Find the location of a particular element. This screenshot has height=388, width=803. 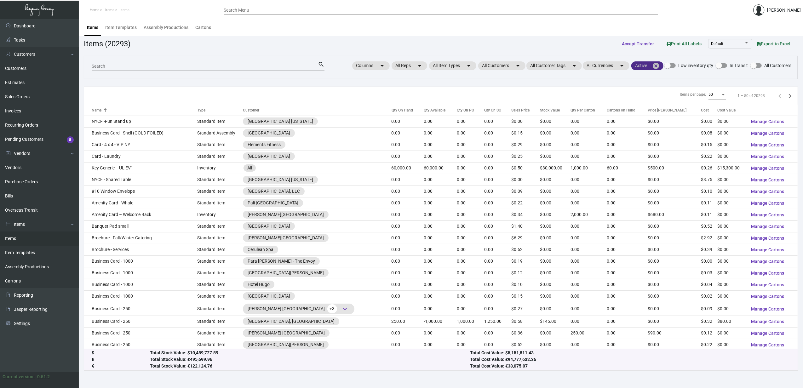

div: Qty Per Carton is located at coordinates (583, 110).